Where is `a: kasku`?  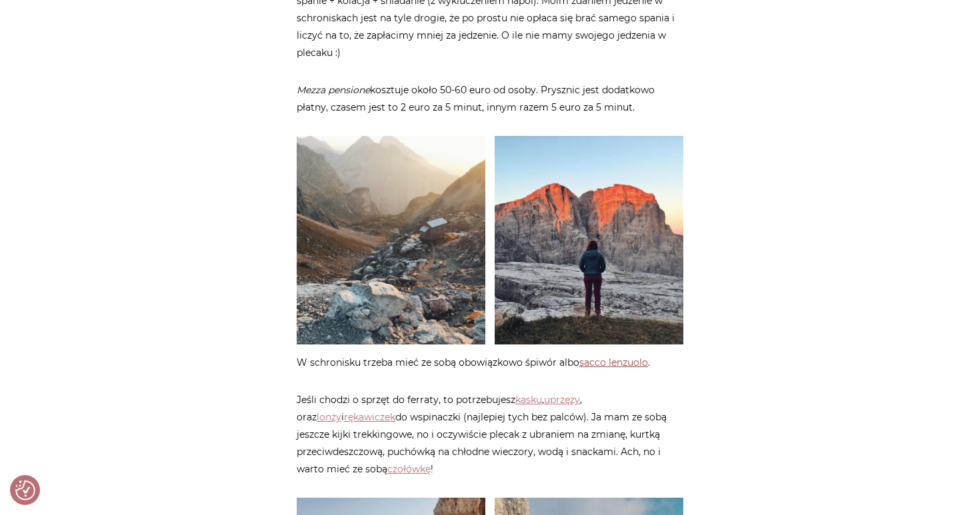 a: kasku is located at coordinates (529, 400).